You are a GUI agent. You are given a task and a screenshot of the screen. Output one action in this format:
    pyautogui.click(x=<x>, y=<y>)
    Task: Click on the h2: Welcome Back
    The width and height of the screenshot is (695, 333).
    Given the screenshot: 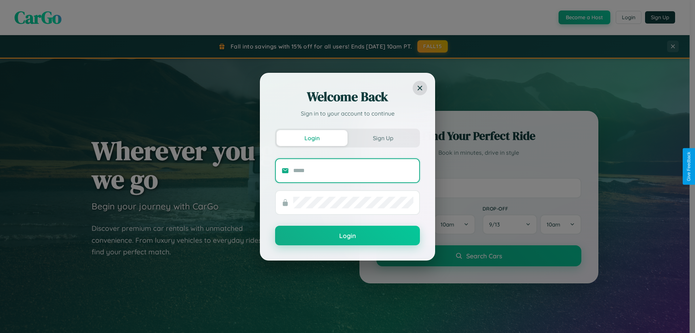 What is the action you would take?
    pyautogui.click(x=348, y=97)
    